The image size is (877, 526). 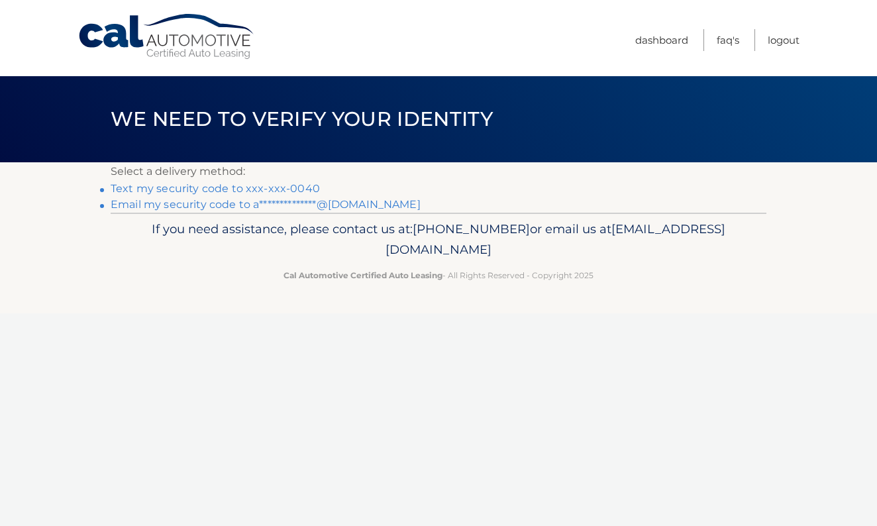 What do you see at coordinates (363, 275) in the screenshot?
I see `strong: Cal Automotive Certified Auto Leasing` at bounding box center [363, 275].